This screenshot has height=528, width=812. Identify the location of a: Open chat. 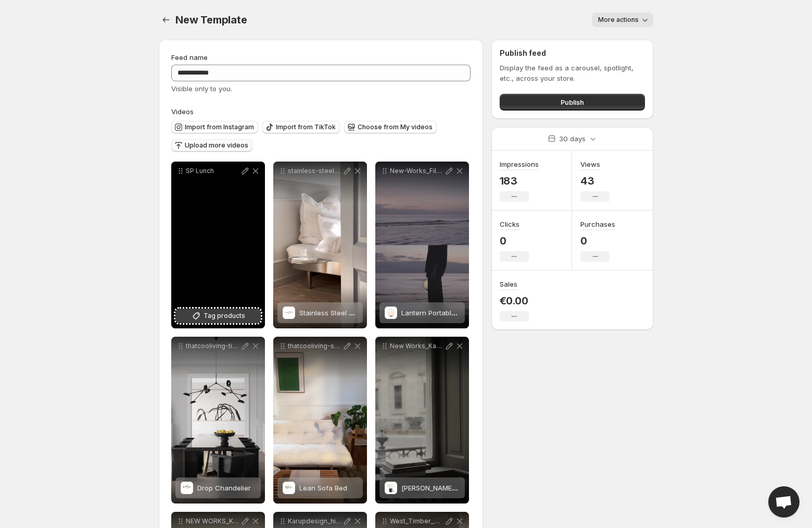
(784, 502).